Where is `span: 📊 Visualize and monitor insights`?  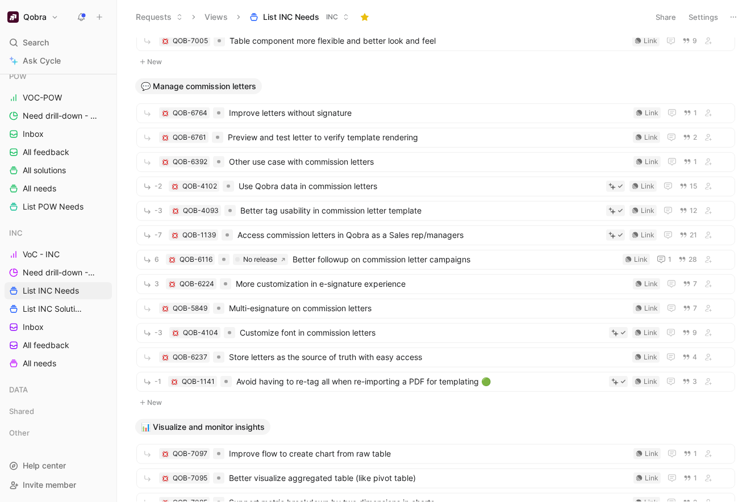
span: 📊 Visualize and monitor insights is located at coordinates (203, 427).